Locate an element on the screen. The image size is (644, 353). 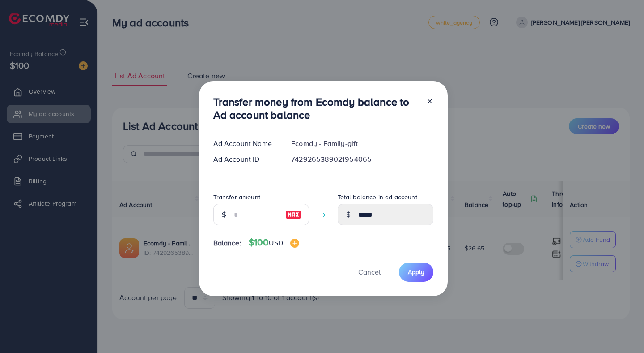
span: USD is located at coordinates (275, 243).